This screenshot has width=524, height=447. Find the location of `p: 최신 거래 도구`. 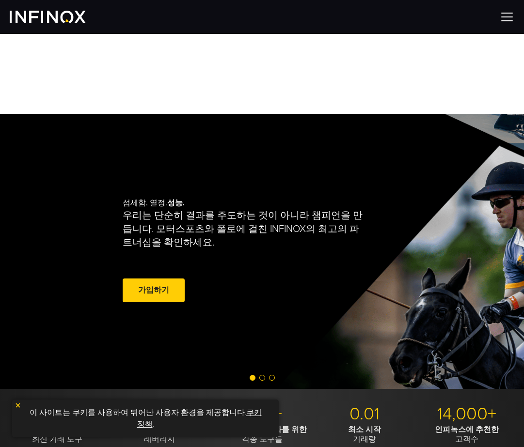

p: 최신 거래 도구 is located at coordinates (57, 435).